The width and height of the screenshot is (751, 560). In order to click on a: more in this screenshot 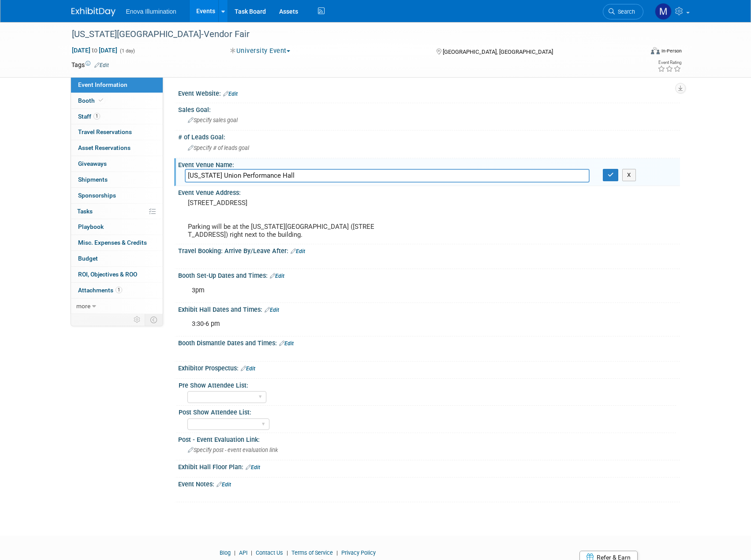, I will do `click(117, 306)`.